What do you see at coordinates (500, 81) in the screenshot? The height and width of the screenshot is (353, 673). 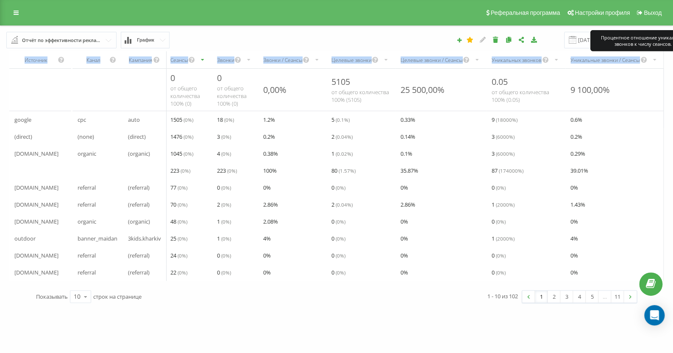 I see `span: 0.05` at bounding box center [500, 81].